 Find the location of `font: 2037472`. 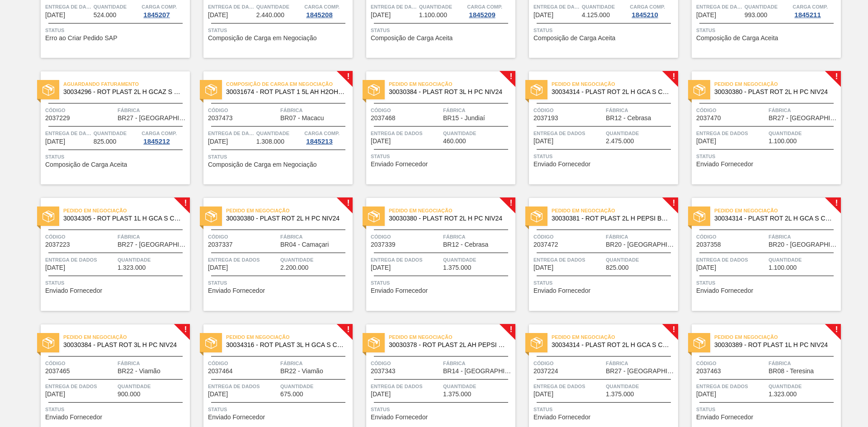

font: 2037472 is located at coordinates (546, 244).